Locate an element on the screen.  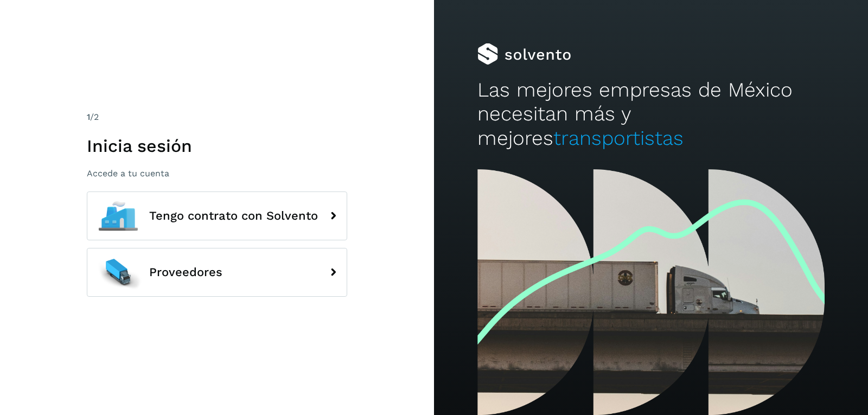
button: Proveedores is located at coordinates (217, 272).